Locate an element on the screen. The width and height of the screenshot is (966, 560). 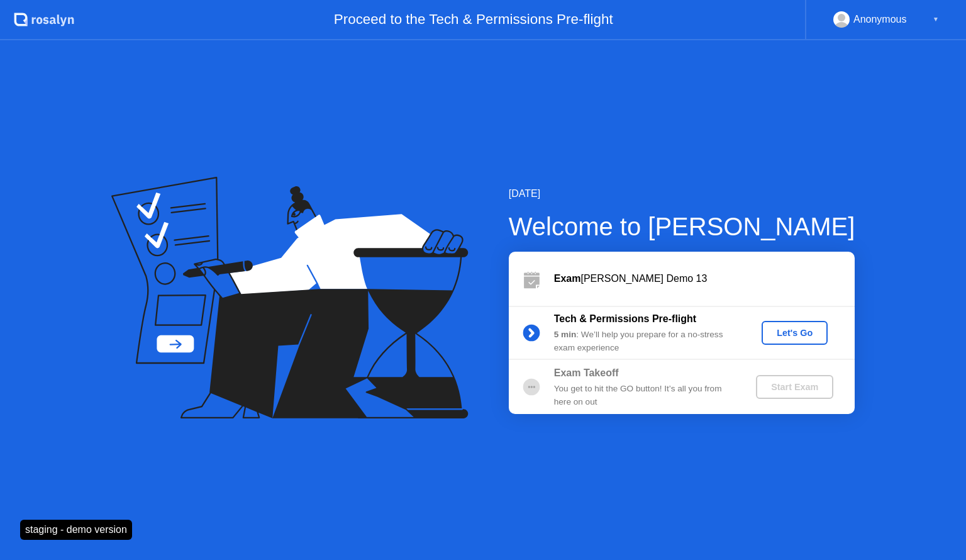
b: Exam Takeoff is located at coordinates (586, 372).